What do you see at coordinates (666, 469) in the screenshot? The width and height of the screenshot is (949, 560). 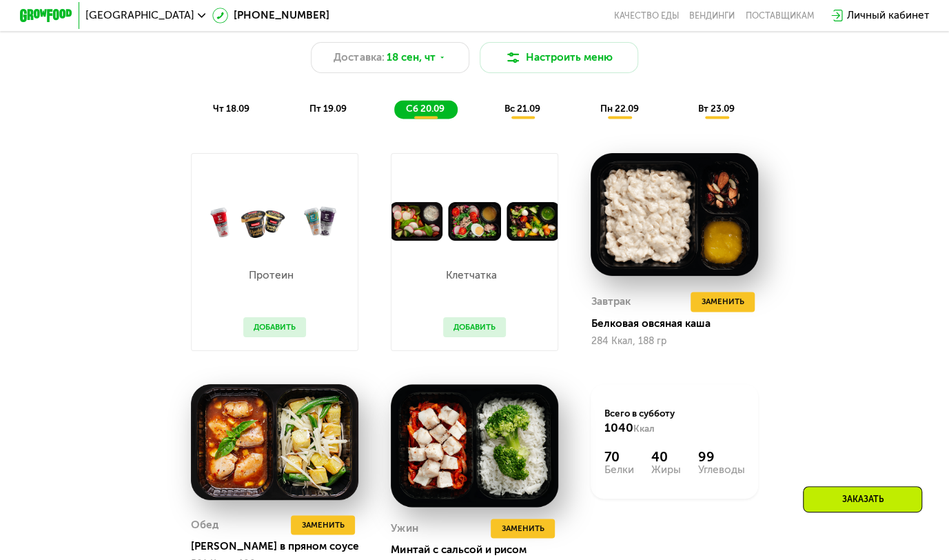 I see `div: Жиры` at bounding box center [666, 469].